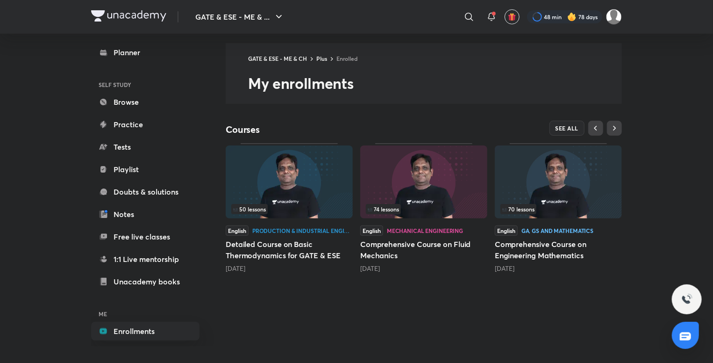 This screenshot has width=713, height=363. I want to click on h5: Detailed Course on Basic Thermodynamics for GATE & ESE, so click(289, 249).